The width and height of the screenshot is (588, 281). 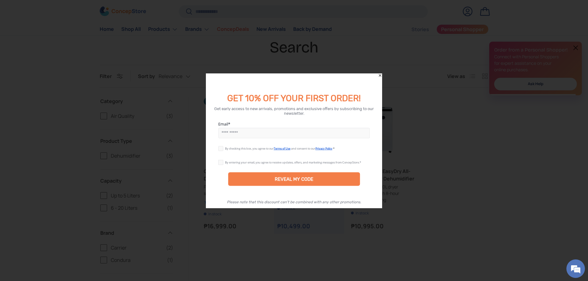 What do you see at coordinates (294, 202) in the screenshot?
I see `div: Please note that this discount can’t be combined with any other promotions.` at bounding box center [294, 202].